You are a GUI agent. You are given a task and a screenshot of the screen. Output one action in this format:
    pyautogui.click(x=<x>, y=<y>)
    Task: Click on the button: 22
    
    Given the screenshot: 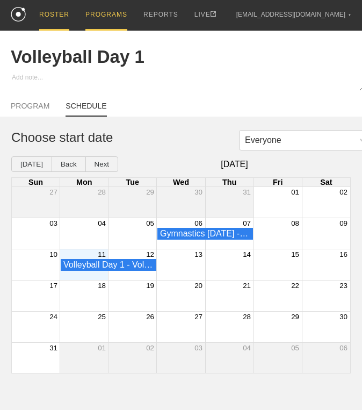 What is the action you would take?
    pyautogui.click(x=295, y=285)
    